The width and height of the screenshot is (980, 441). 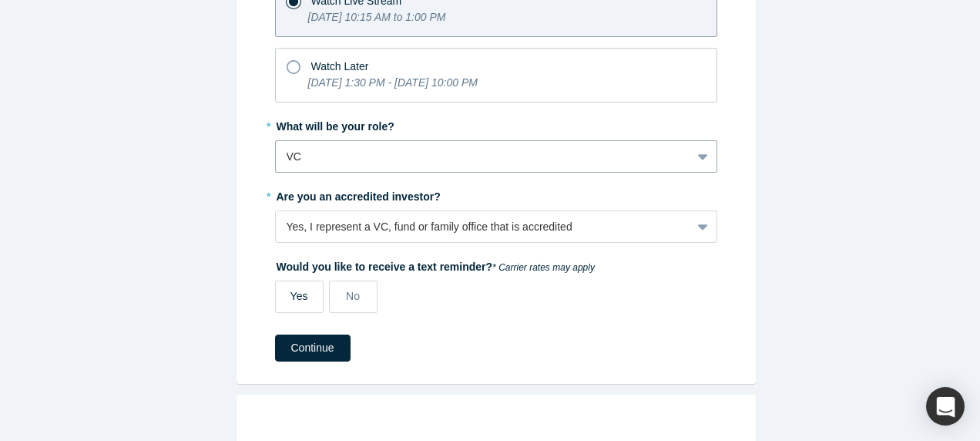 What do you see at coordinates (496, 194) in the screenshot?
I see `label: Are you an accredited investor?` at bounding box center [496, 194].